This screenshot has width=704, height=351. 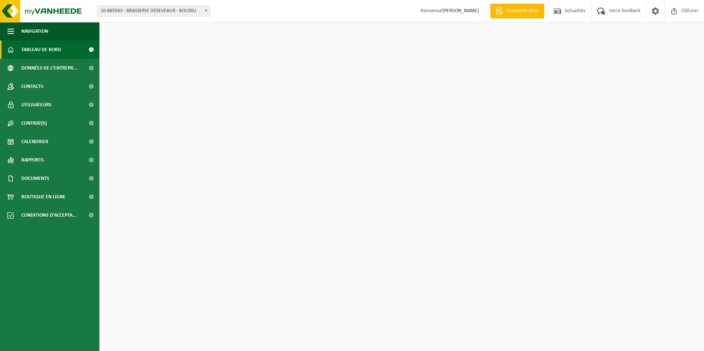 What do you see at coordinates (35, 31) in the screenshot?
I see `span: Navigation` at bounding box center [35, 31].